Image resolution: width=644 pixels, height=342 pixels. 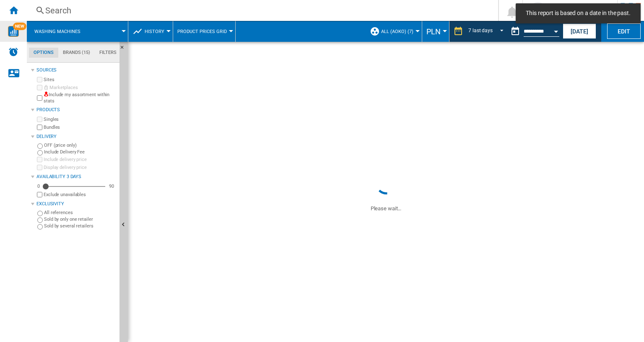 I want to click on div: History, so click(x=151, y=31).